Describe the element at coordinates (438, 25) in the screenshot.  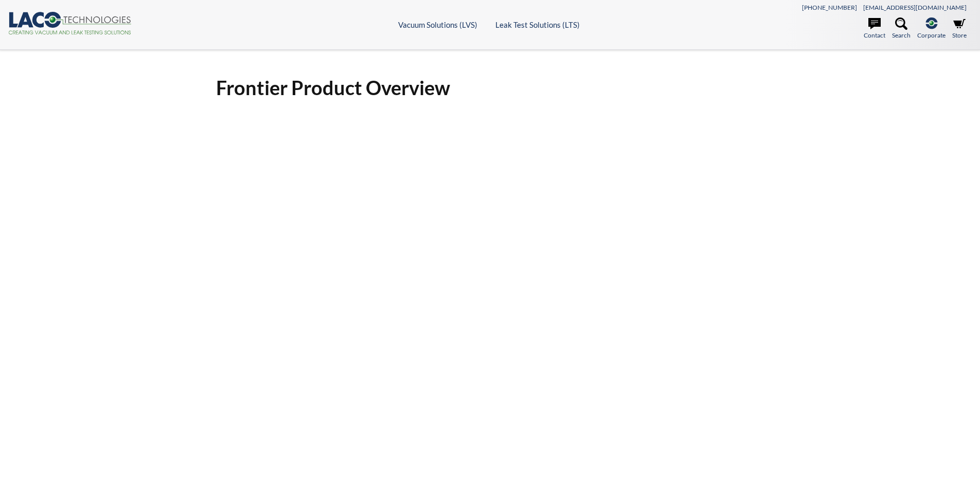
I see `a: Vacuum Solutions (LVS)` at that location.